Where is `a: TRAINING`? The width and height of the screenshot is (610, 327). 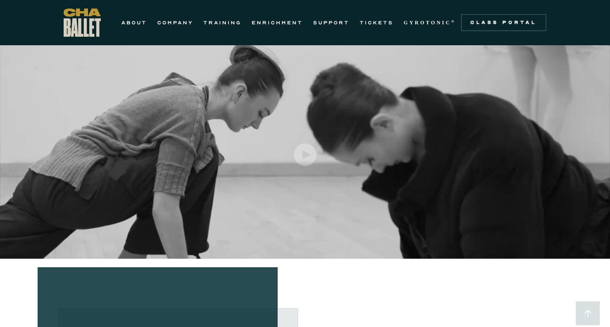
a: TRAINING is located at coordinates (222, 23).